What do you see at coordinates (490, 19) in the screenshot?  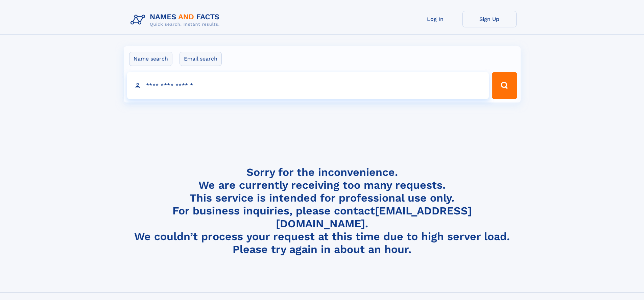 I see `a: Sign Up` at bounding box center [490, 19].